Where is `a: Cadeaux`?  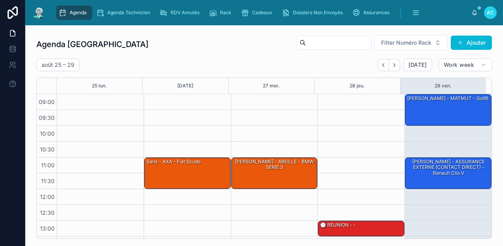 a: Cadeaux is located at coordinates (258, 13).